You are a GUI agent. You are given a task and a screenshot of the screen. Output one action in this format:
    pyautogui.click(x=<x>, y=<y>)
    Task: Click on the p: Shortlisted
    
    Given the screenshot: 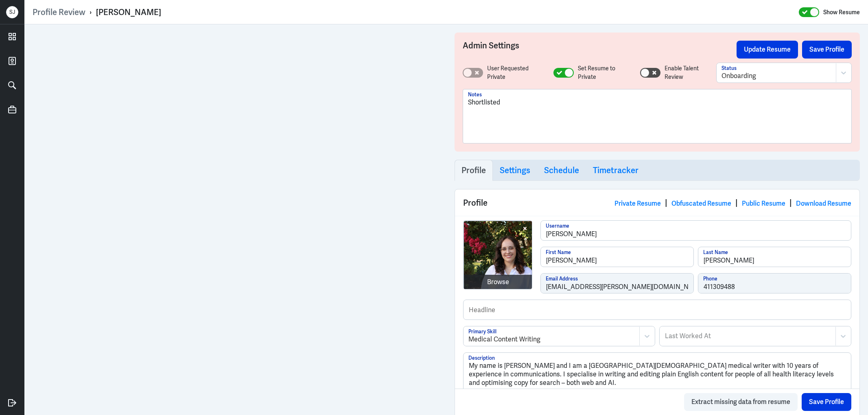 What is the action you would take?
    pyautogui.click(x=657, y=103)
    